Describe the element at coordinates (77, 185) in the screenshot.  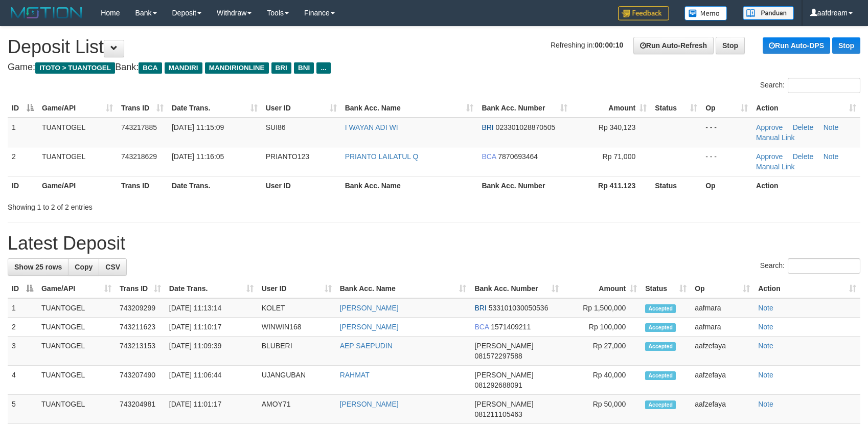
I see `th: Game/API` at that location.